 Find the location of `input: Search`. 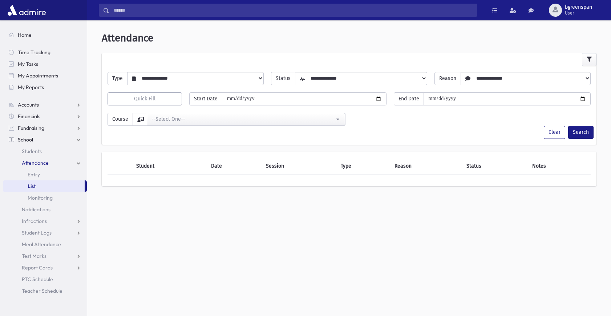

input: Search is located at coordinates (293, 10).